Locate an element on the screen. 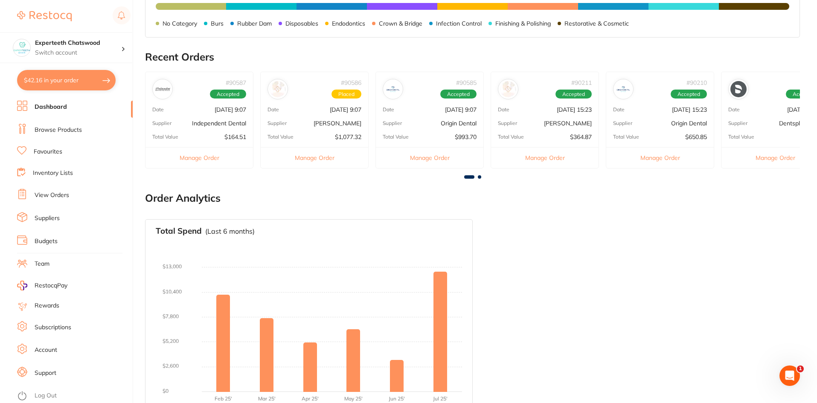  img: Independent Dental is located at coordinates (163, 89).